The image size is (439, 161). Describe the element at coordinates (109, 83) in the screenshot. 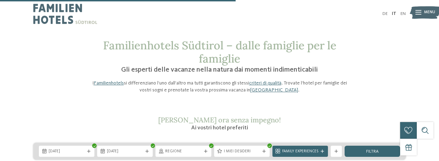

I see `a: Familienhotels` at that location.